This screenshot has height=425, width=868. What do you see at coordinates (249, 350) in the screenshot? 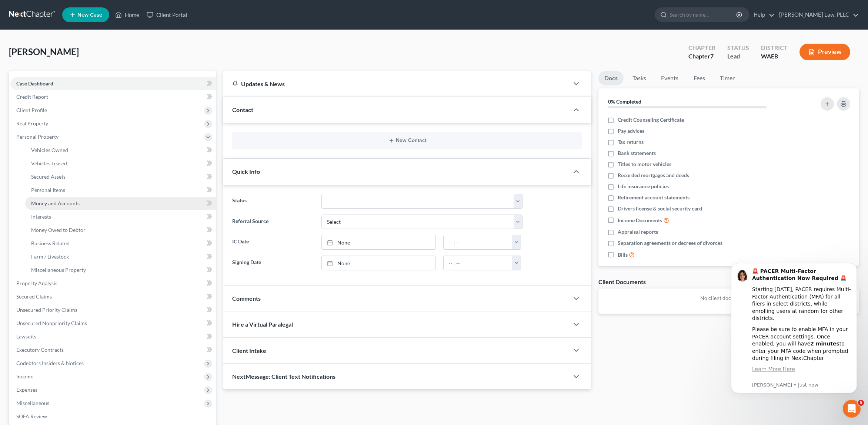
I see `span: Client Intake` at bounding box center [249, 350].